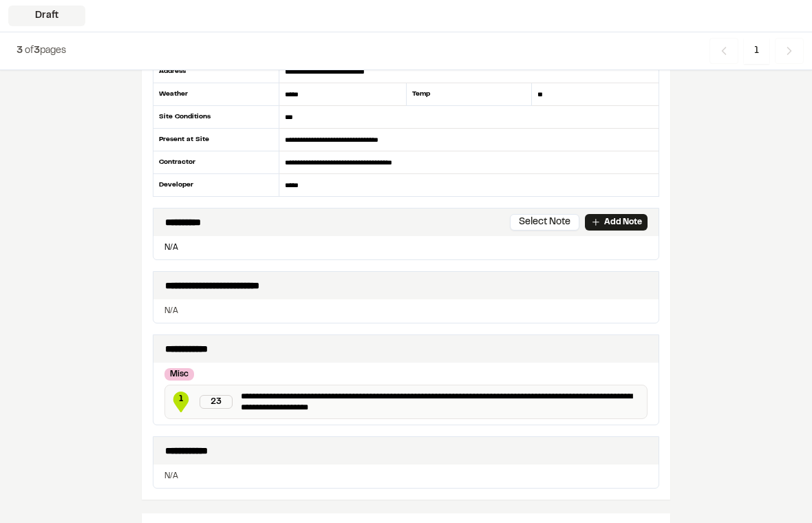  I want to click on div: Developer, so click(216, 185).